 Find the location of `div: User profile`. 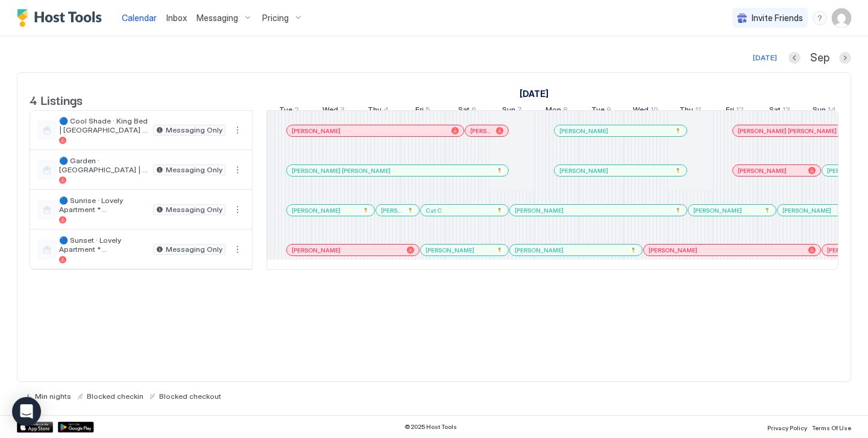

div: User profile is located at coordinates (841, 18).